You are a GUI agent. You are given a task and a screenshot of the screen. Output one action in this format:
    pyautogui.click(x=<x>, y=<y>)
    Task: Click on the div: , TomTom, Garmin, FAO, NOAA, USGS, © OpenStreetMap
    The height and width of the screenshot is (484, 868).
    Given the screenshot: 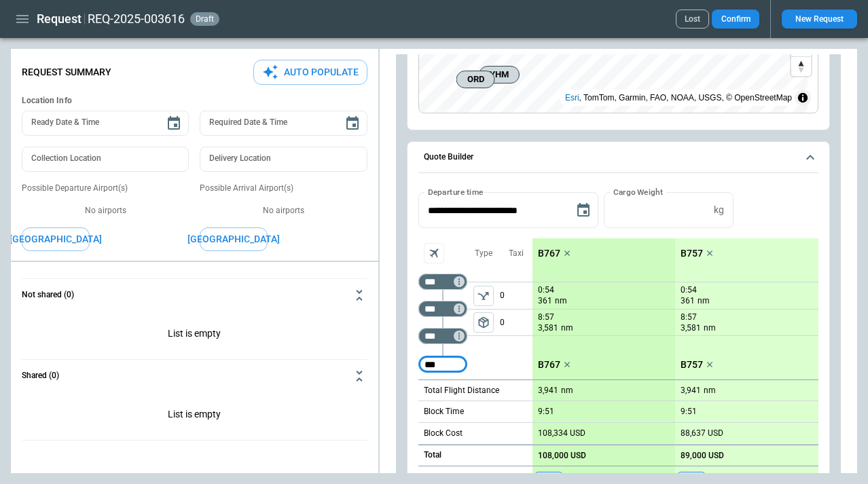 What is the action you would take?
    pyautogui.click(x=679, y=98)
    